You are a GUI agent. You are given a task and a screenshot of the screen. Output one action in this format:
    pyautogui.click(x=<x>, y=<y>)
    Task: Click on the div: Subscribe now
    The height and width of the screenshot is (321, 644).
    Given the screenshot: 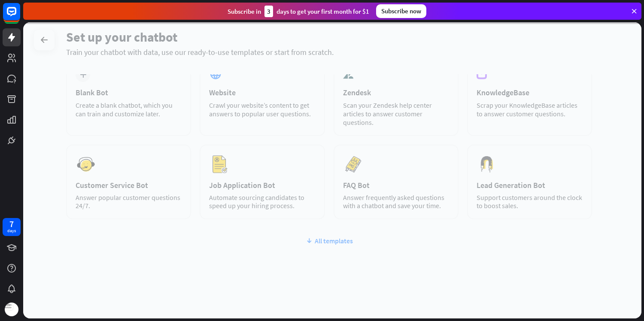 What is the action you would take?
    pyautogui.click(x=401, y=12)
    